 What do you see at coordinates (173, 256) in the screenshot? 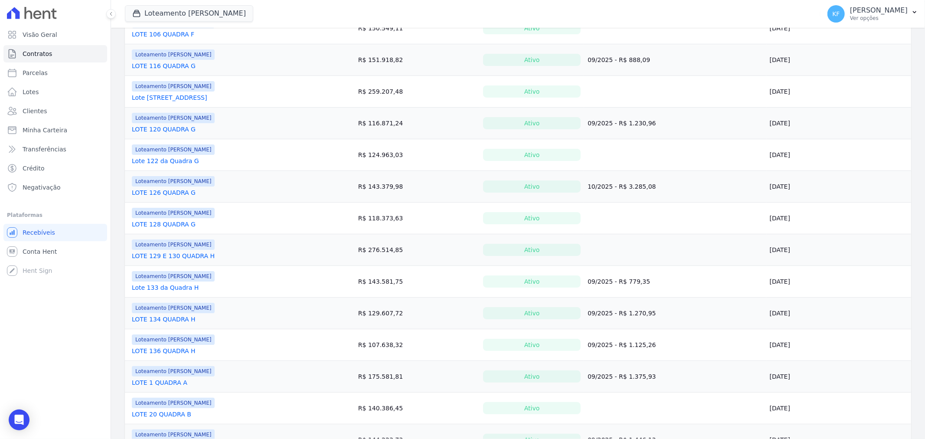
I see `a: LOTE 129 E 130 QUADRA H` at bounding box center [173, 256].